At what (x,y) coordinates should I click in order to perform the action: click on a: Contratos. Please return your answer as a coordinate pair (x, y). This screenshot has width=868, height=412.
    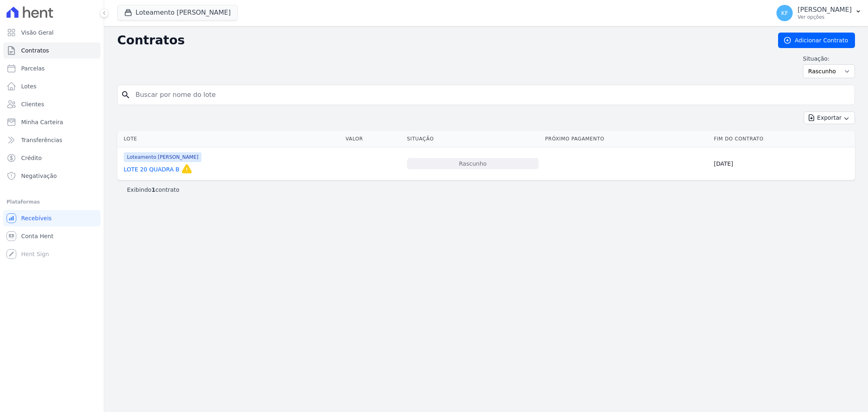
    Looking at the image, I should click on (52, 51).